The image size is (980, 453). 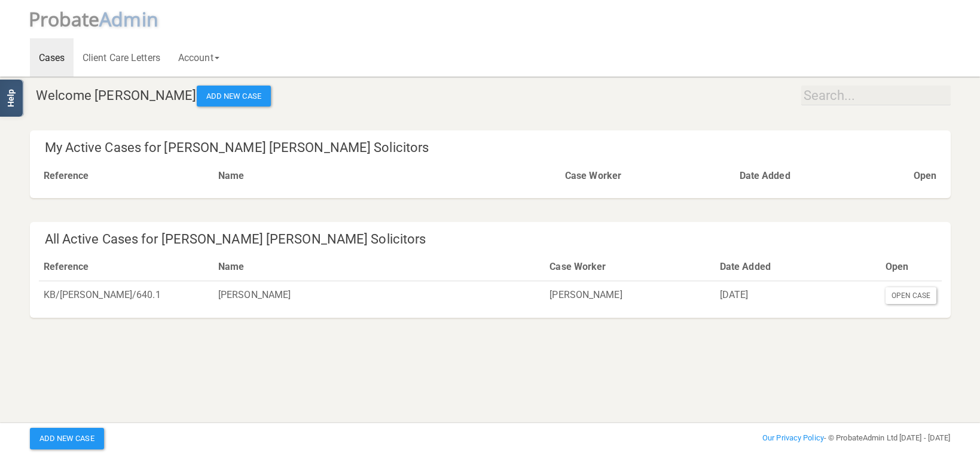 What do you see at coordinates (135, 19) in the screenshot?
I see `span: dmin` at bounding box center [135, 19].